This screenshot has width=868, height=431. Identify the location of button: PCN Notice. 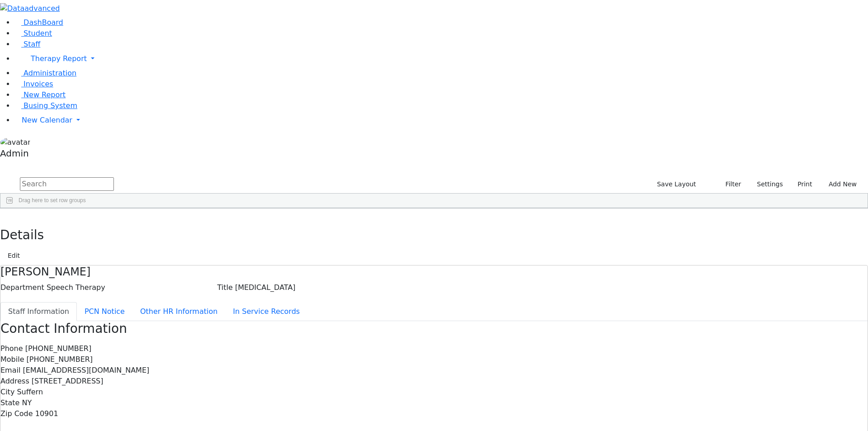
(105, 312).